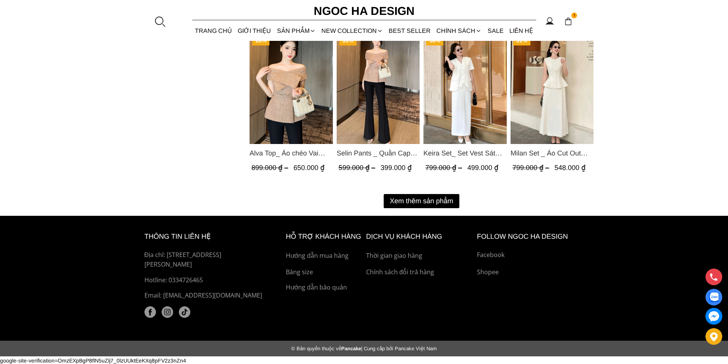 The width and height of the screenshot is (728, 364). Describe the element at coordinates (465, 89) in the screenshot. I see `a: Product image - Keira Set_ Set Vest Sát Nách Kết Hợp Chân Váy Bút Chì Mix Áo Khoác BJ141+ A1083` at that location.